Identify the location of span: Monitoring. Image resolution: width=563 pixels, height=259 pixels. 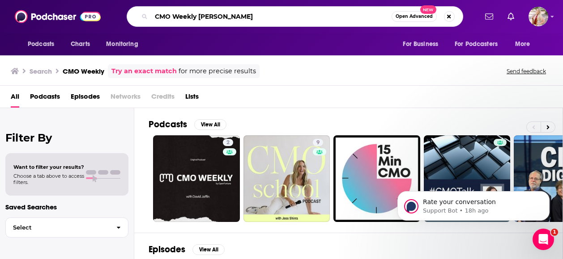
(122, 44).